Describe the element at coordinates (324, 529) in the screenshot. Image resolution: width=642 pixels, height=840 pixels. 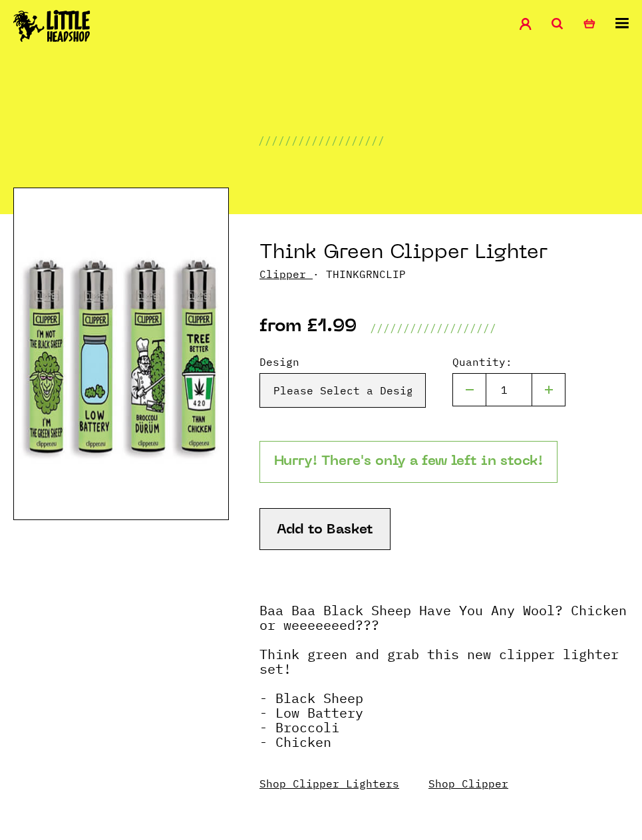
I see `button: Add to Basket` at that location.